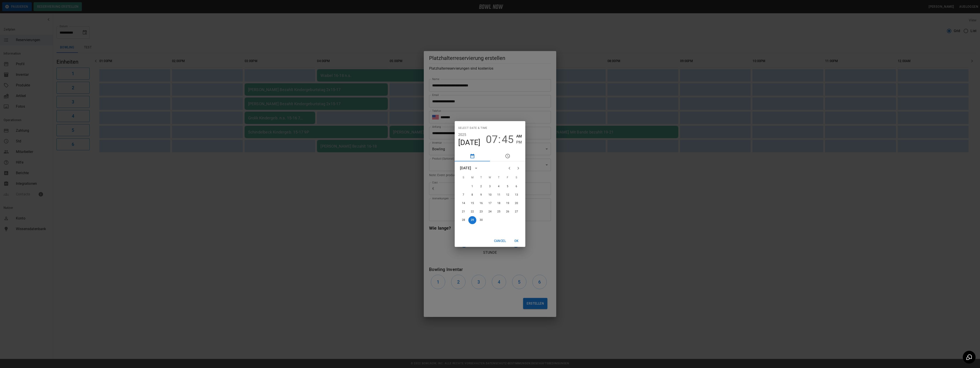 Image resolution: width=980 pixels, height=368 pixels. Describe the element at coordinates (507, 139) in the screenshot. I see `span: 45` at that location.